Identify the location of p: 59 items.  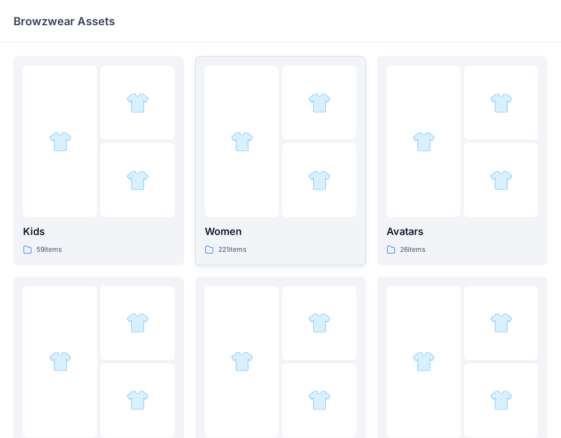
(49, 250).